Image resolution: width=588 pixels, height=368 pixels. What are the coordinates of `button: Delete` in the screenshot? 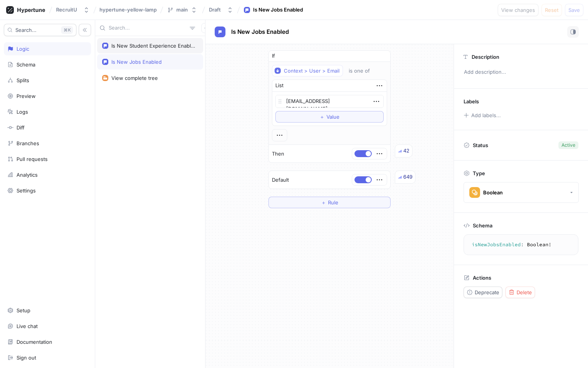 It's located at (520, 292).